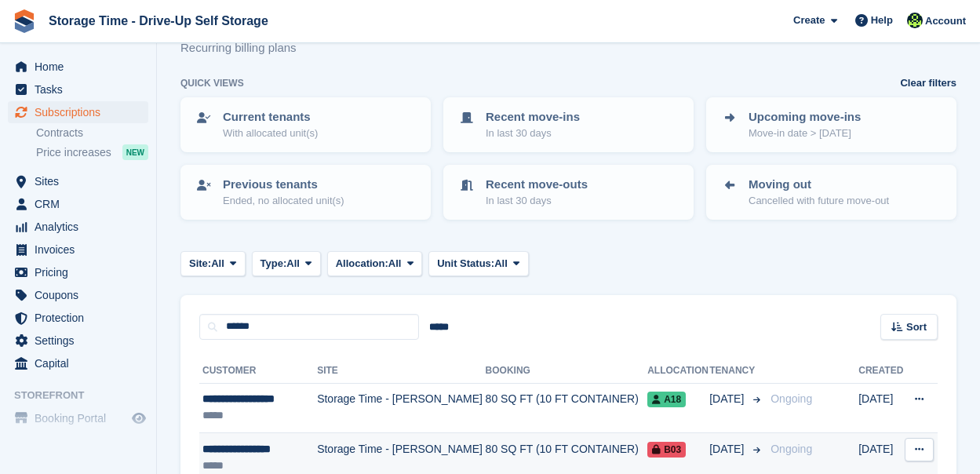 The width and height of the screenshot is (980, 474). I want to click on a: Moving out Cancelled with future move-out, so click(830, 192).